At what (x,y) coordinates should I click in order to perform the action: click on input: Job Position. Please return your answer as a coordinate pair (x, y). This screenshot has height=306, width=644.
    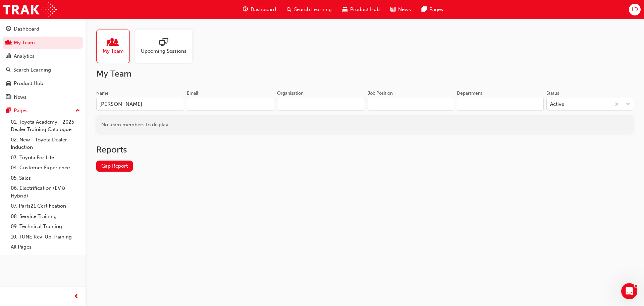
    Looking at the image, I should click on (411, 104).